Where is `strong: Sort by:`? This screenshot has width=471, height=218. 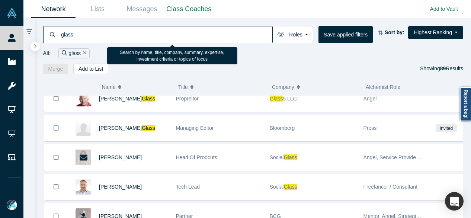 strong: Sort by: is located at coordinates (394, 32).